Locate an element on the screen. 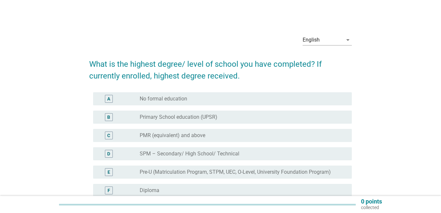 This screenshot has height=213, width=441. label: PMR (equivalent) and above is located at coordinates (172, 136).